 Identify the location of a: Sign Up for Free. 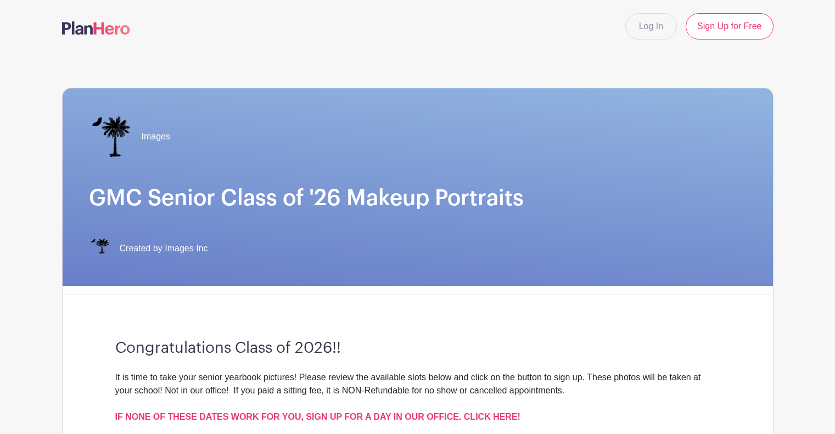
(729, 26).